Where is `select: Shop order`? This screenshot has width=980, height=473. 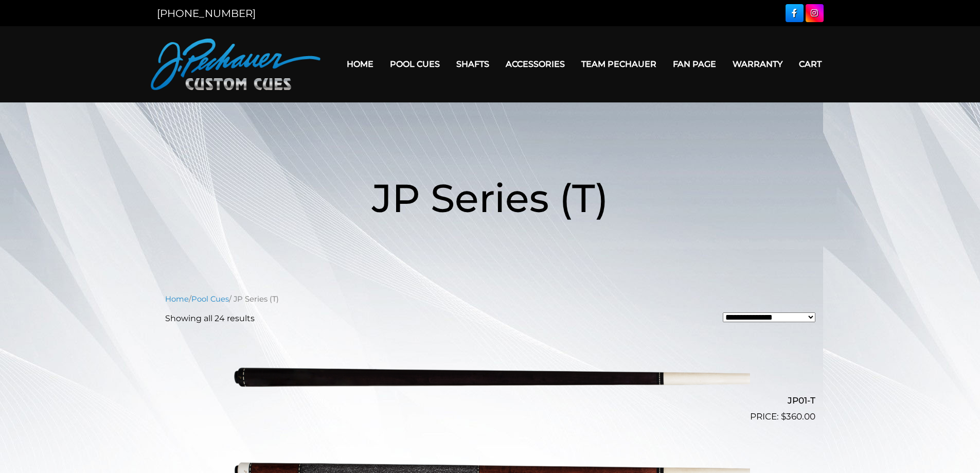
select: Shop order is located at coordinates (769, 317).